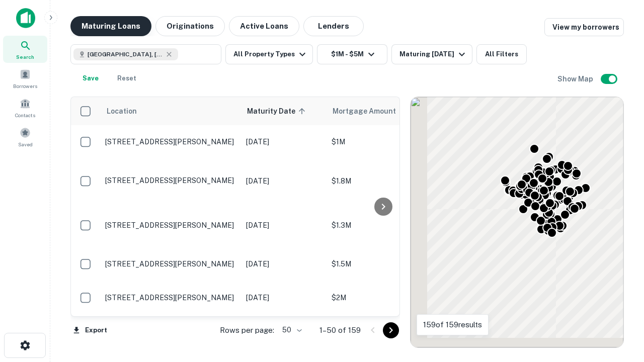  What do you see at coordinates (576, 79) in the screenshot?
I see `h6: Show Map` at bounding box center [576, 79].